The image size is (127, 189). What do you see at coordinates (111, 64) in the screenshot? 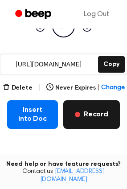
I see `button: Copy` at bounding box center [111, 64].